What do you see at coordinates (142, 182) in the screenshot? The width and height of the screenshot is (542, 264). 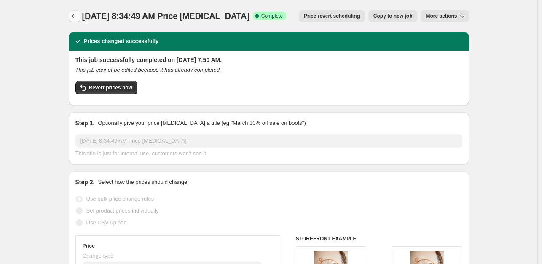 I see `p: Select how the prices should change` at bounding box center [142, 182].